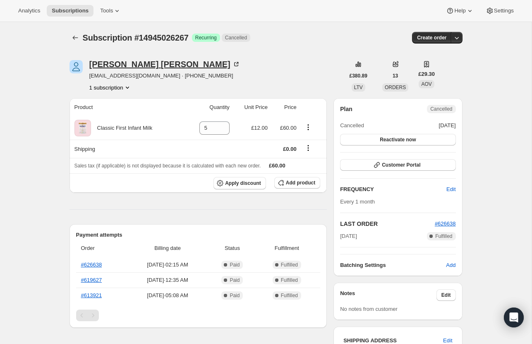  Describe the element at coordinates (91, 295) in the screenshot. I see `a: #613921` at that location.